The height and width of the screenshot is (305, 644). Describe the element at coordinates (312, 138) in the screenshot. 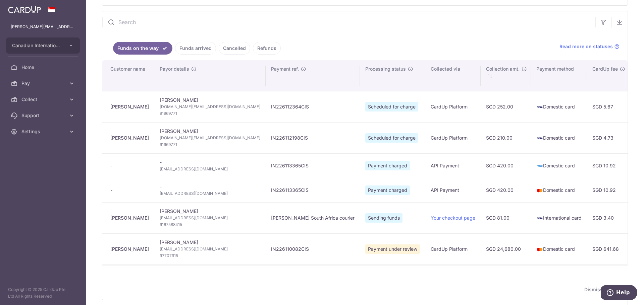

I see `td: IN226112198CIS` at that location.